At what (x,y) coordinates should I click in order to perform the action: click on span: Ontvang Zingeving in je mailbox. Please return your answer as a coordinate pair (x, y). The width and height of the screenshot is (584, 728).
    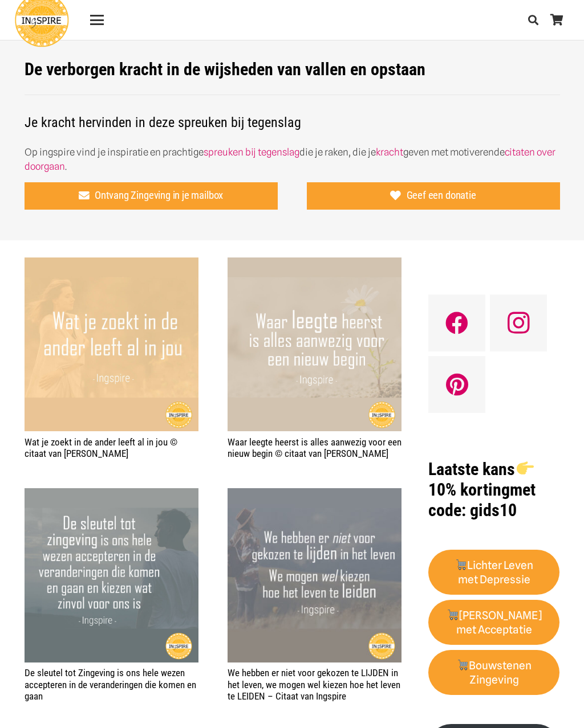
    Looking at the image, I should click on (158, 195).